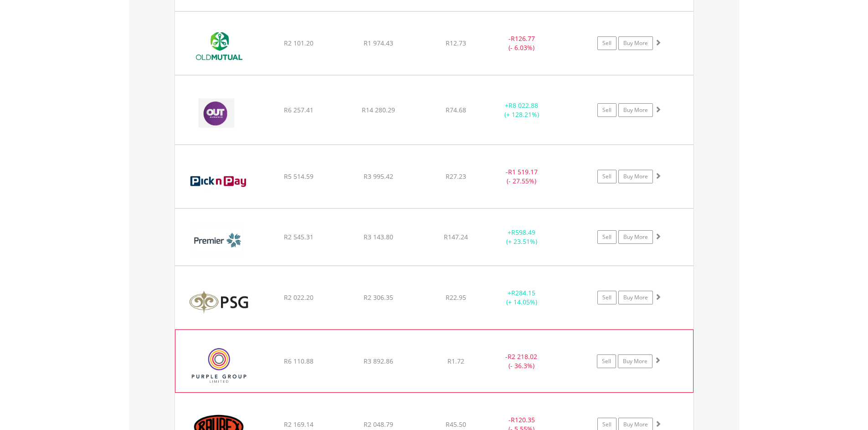  I want to click on div: + (+ 14.05%), so click(521, 298).